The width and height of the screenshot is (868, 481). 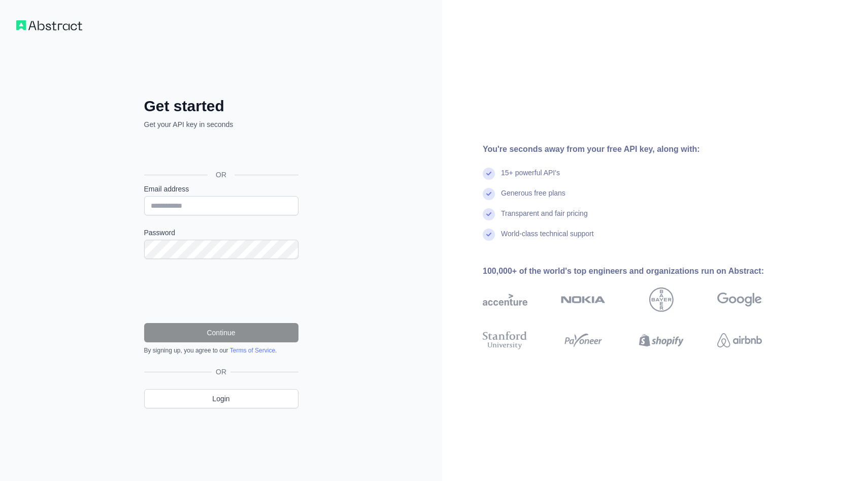 What do you see at coordinates (583, 300) in the screenshot?
I see `img: nokia` at bounding box center [583, 300].